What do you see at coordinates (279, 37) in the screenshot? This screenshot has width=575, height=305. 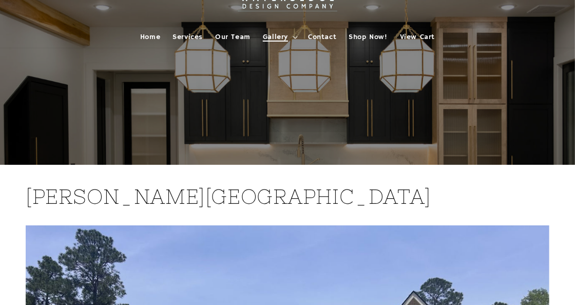 I see `summary: Gallery` at bounding box center [279, 37].